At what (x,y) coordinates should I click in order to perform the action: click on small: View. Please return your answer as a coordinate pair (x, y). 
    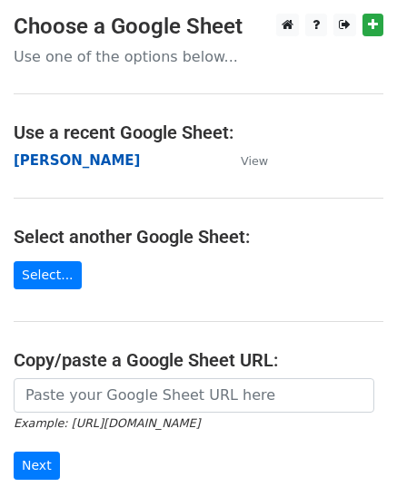
    Looking at the image, I should click on (254, 161).